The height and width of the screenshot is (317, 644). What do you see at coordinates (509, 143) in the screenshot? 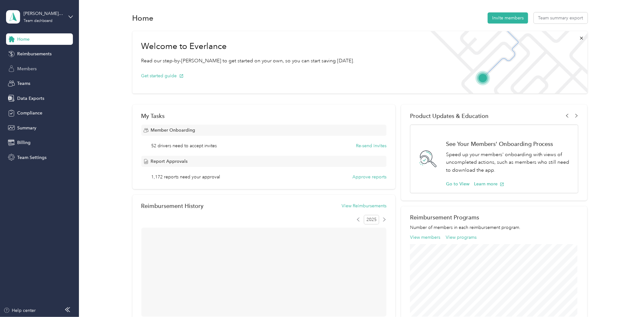
I see `h1: See Your Members' Onboarding Process` at bounding box center [509, 143].